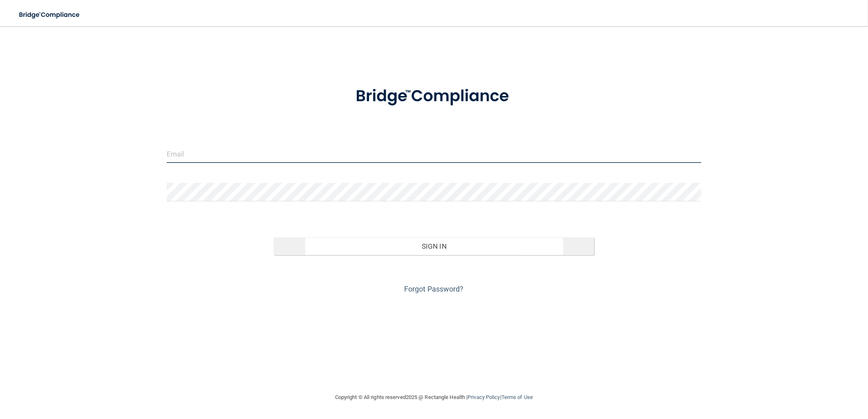  I want to click on a: Forgot Password?, so click(434, 289).